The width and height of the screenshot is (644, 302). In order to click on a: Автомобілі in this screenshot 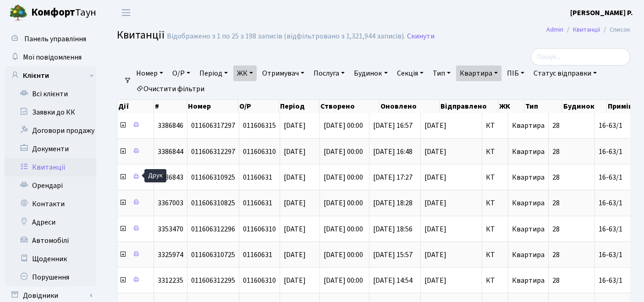, I will do `click(50, 240)`.